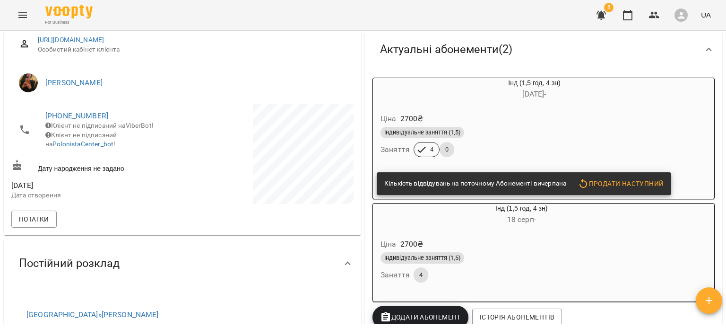 This screenshot has width=726, height=329. What do you see at coordinates (475, 184) in the screenshot?
I see `div: Кількість відвідувань на поточному Абонементі вичерпана` at bounding box center [475, 184].